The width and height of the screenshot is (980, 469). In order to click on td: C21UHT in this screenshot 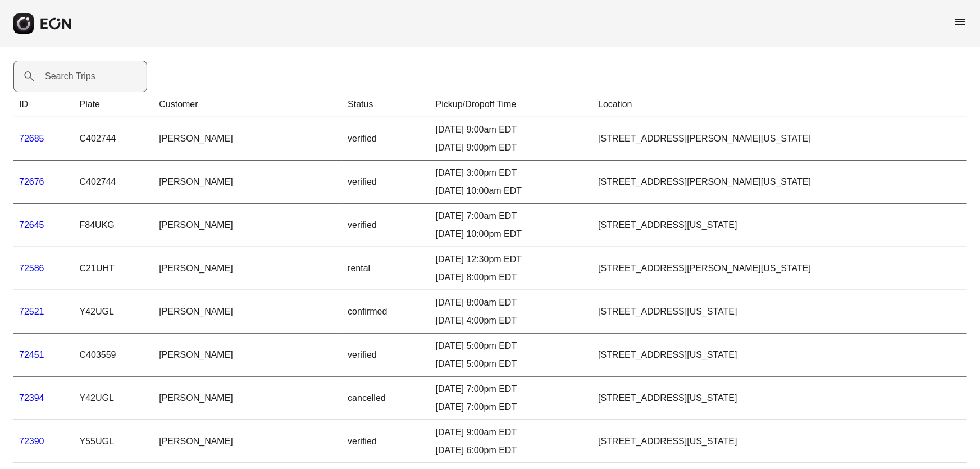, I will do `click(114, 269)`.